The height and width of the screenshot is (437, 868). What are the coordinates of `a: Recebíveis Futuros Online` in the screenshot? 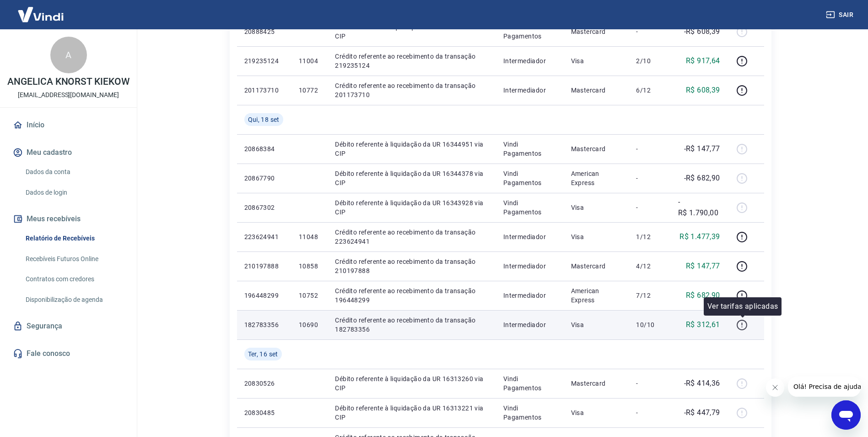 It's located at (74, 259).